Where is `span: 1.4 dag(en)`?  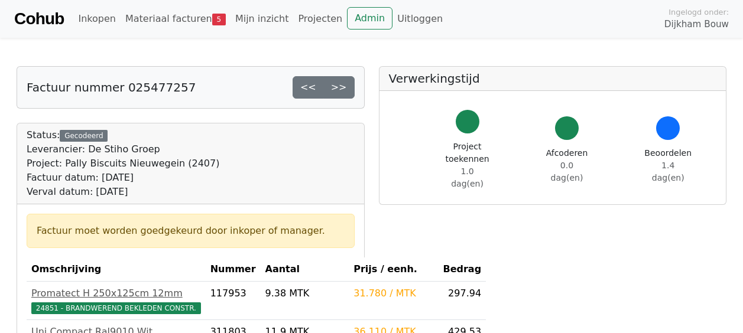 span: 1.4 dag(en) is located at coordinates (668, 171).